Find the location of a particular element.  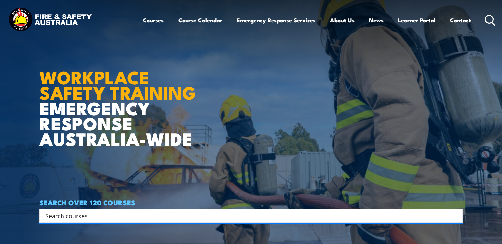

a: Course Calendar is located at coordinates (200, 20).